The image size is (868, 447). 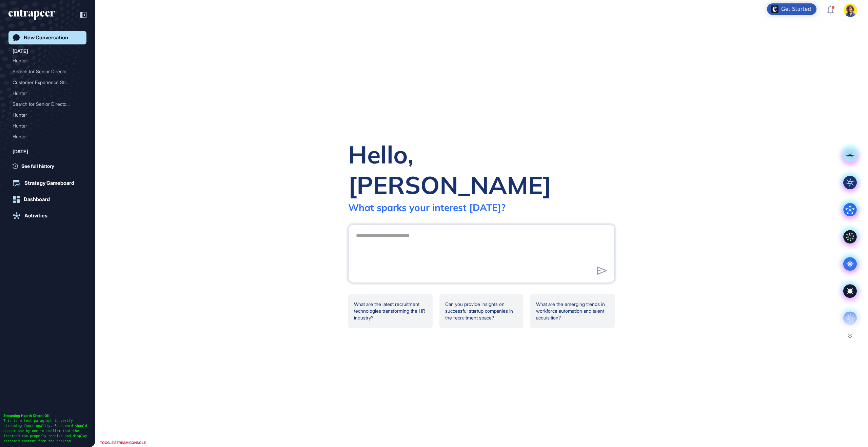 I want to click on div: Customer Experience Strat..., so click(x=45, y=82).